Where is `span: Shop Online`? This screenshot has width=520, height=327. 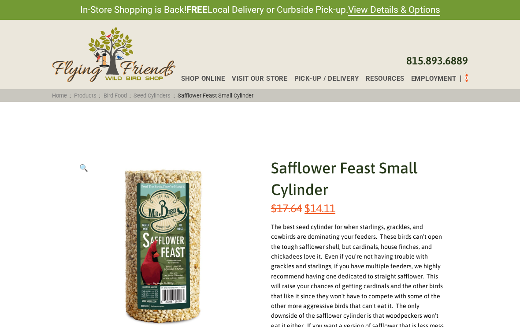 span: Shop Online is located at coordinates (203, 78).